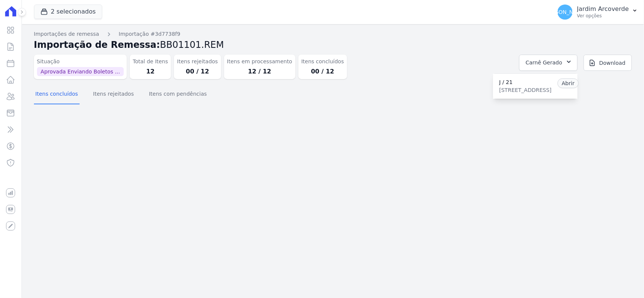 This screenshot has height=298, width=644. I want to click on dt: Itens rejeitados, so click(197, 61).